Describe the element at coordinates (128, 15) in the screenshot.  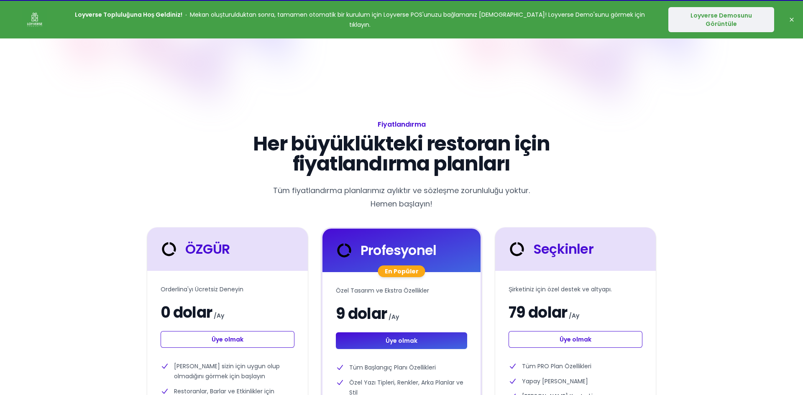
I see `font: Loyverse Topluluğuna Hoş Geldiniz!` at that location.